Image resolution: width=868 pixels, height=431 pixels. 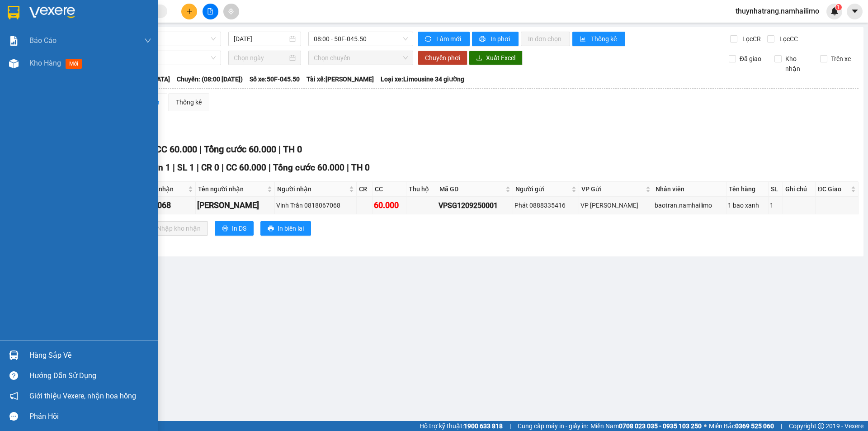 I want to click on span: notification, so click(x=14, y=395).